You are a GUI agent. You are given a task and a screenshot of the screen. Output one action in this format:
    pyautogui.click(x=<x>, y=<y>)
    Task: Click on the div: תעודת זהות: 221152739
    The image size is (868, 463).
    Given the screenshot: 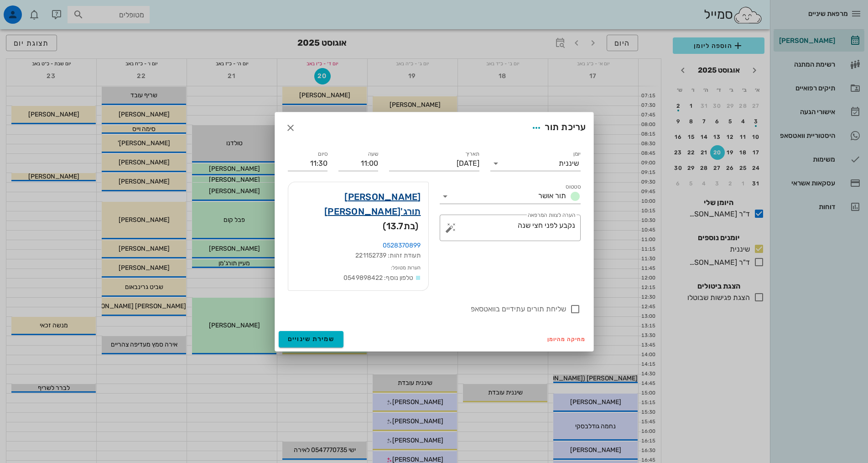 What is the action you would take?
    pyautogui.click(x=358, y=256)
    